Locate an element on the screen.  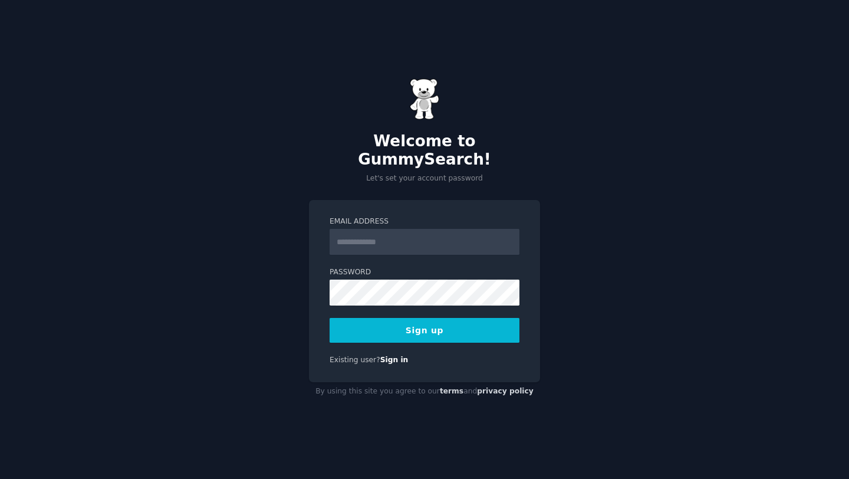
div: By using this site you agree to our and is located at coordinates (425, 392).